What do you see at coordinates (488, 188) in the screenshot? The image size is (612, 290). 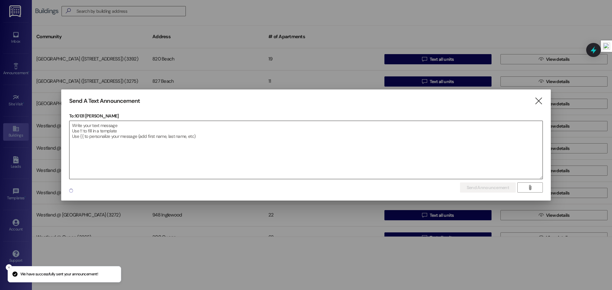 I see `span: Send Announcement` at bounding box center [488, 188].